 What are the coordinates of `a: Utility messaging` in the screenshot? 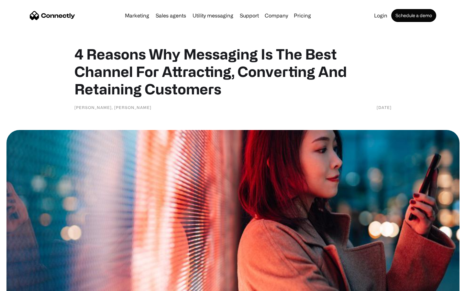 It's located at (213, 16).